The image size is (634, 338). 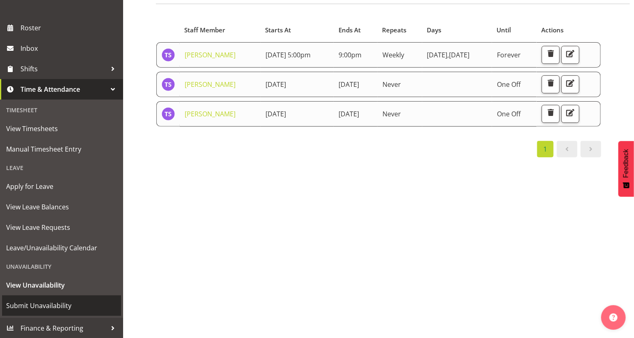 I want to click on span: Starts At, so click(x=278, y=30).